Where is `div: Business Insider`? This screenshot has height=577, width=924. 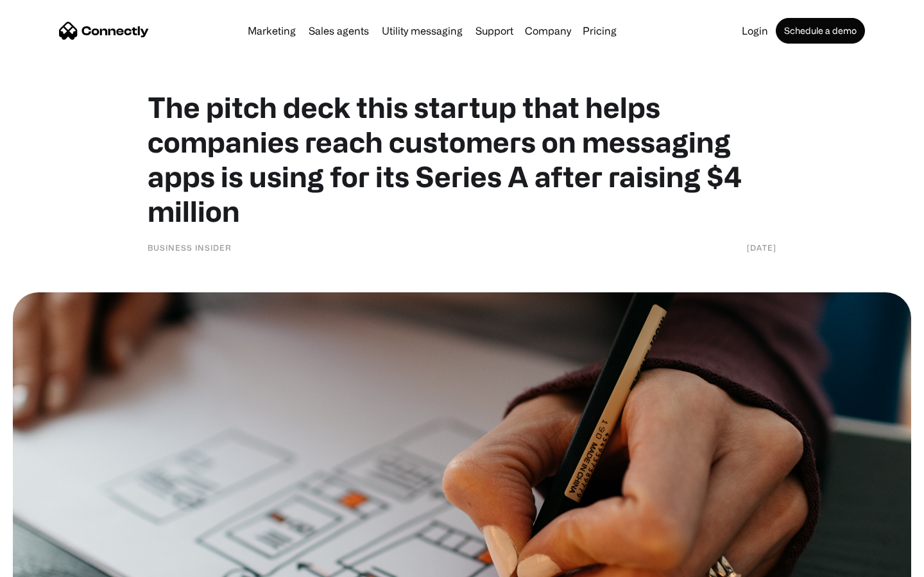
div: Business Insider is located at coordinates (189, 247).